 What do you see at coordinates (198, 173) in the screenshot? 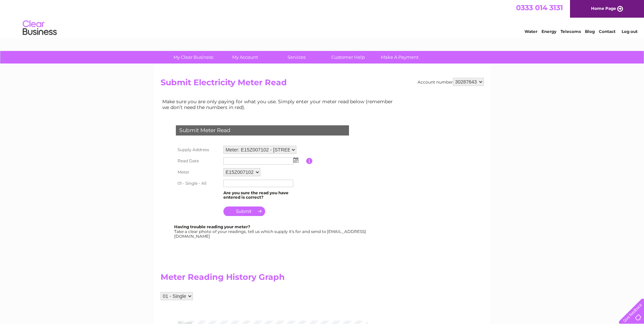
I see `th: Meter` at bounding box center [198, 173].